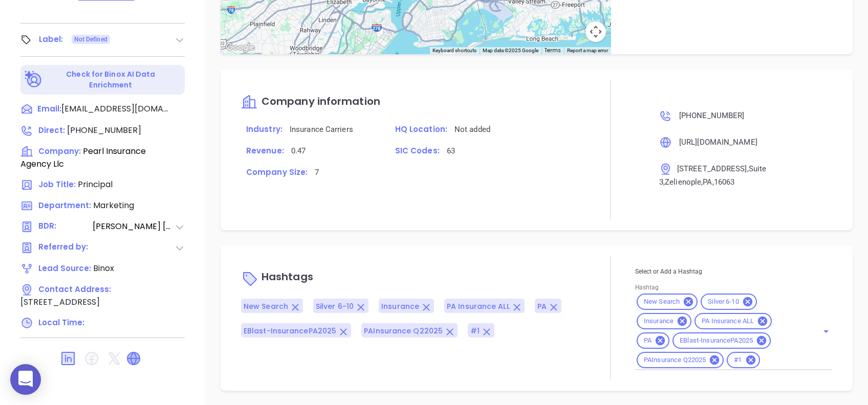 The image size is (868, 405). Describe the element at coordinates (34, 79) in the screenshot. I see `img: Ai-Enrich-DaqCidB-.svg` at that location.